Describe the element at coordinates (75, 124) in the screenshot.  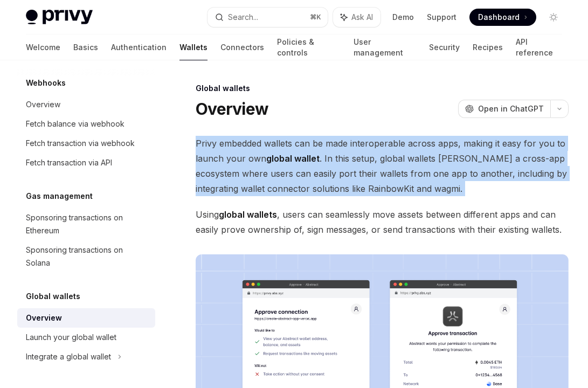
I see `div: Fetch balance via webhook` at that location.